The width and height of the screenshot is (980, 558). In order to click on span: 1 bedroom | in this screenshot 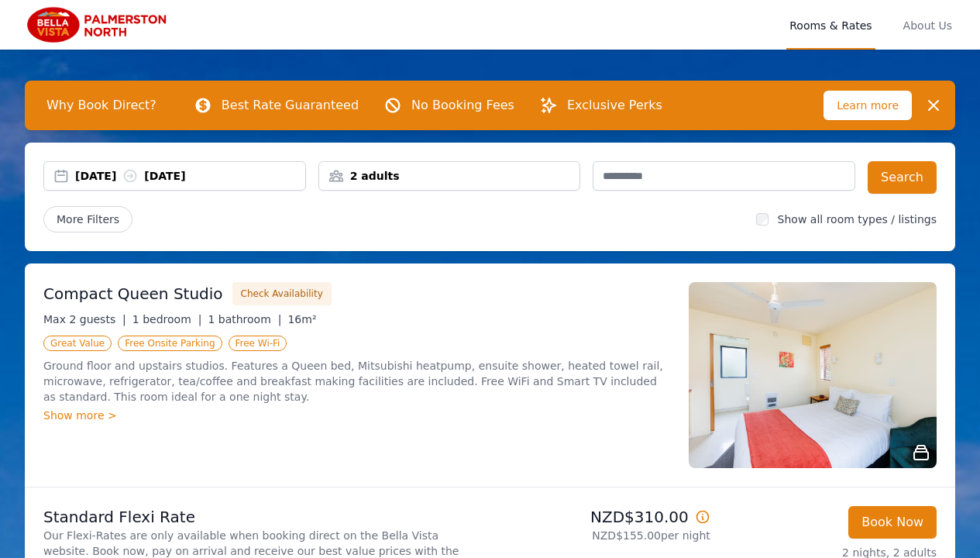, I will do `click(167, 319)`.